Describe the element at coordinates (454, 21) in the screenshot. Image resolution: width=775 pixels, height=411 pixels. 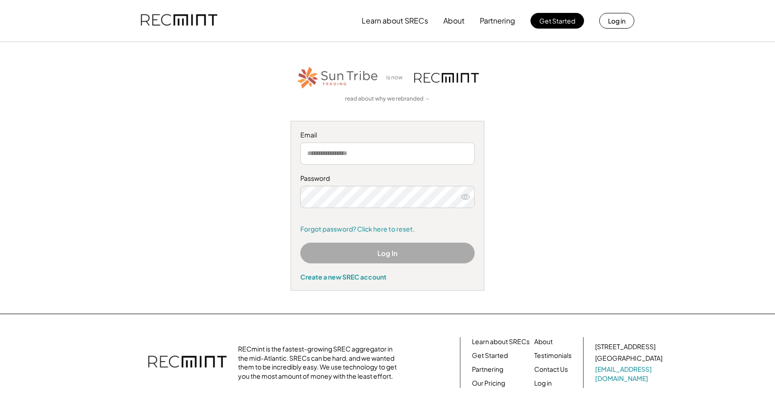
I see `button: About` at that location.